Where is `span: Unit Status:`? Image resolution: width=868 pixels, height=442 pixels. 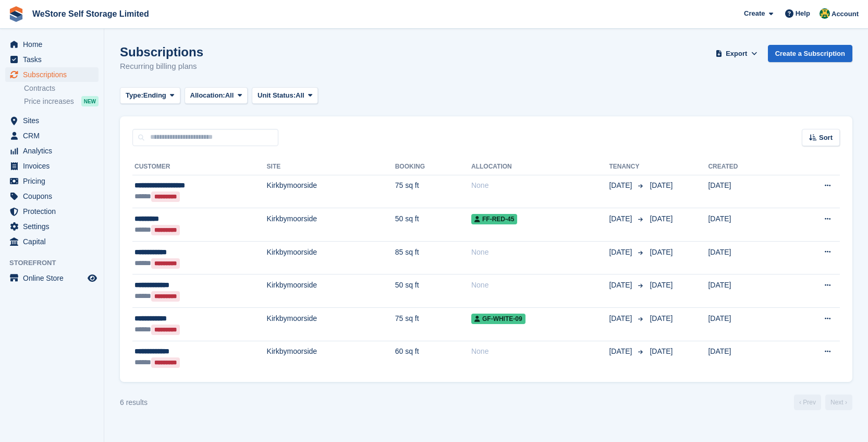
span: Unit Status: is located at coordinates (276, 96).